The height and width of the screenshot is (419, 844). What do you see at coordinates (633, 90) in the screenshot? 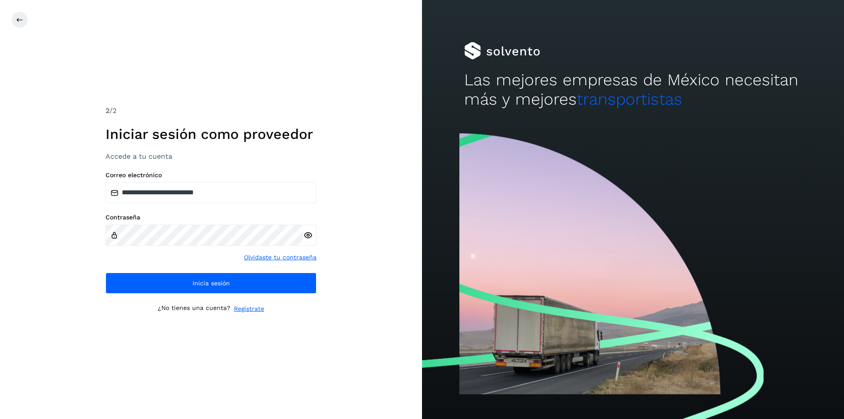
I see `h2: Las mejores empresas de México necesitan más y mejores` at bounding box center [633, 90].